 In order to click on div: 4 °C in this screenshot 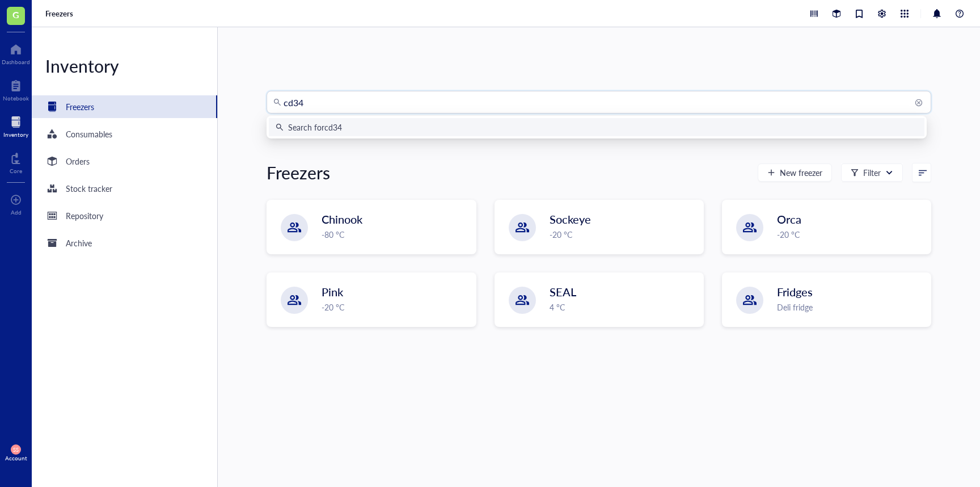, I will do `click(623, 307)`.